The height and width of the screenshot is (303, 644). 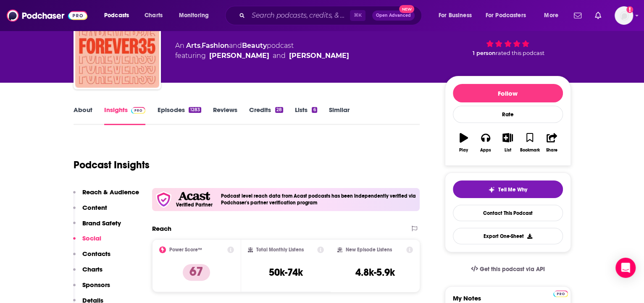 What do you see at coordinates (358, 15) in the screenshot?
I see `span: ⌘ K` at bounding box center [358, 15].